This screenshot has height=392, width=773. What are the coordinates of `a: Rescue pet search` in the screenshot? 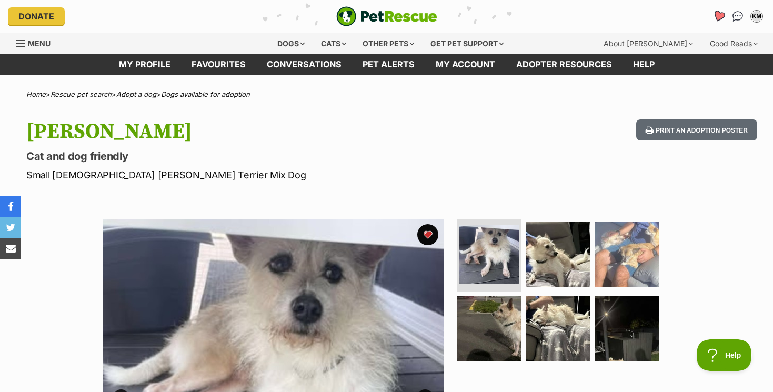 It's located at (81, 94).